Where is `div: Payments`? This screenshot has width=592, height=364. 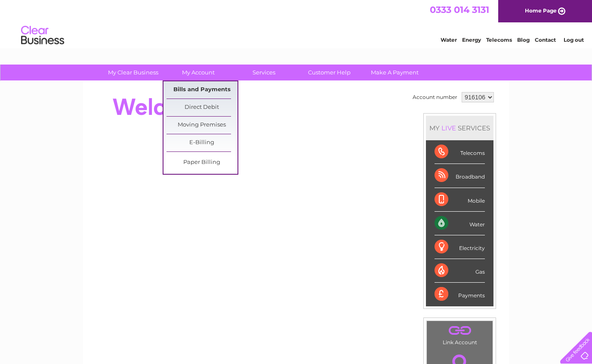 div: Payments is located at coordinates (459, 294).